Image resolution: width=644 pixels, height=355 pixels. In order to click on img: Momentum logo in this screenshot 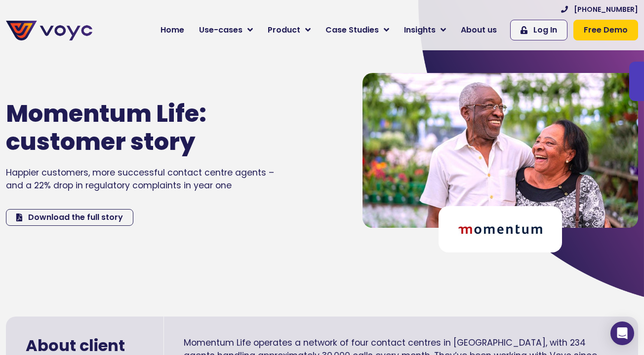, I will do `click(500, 229)`.